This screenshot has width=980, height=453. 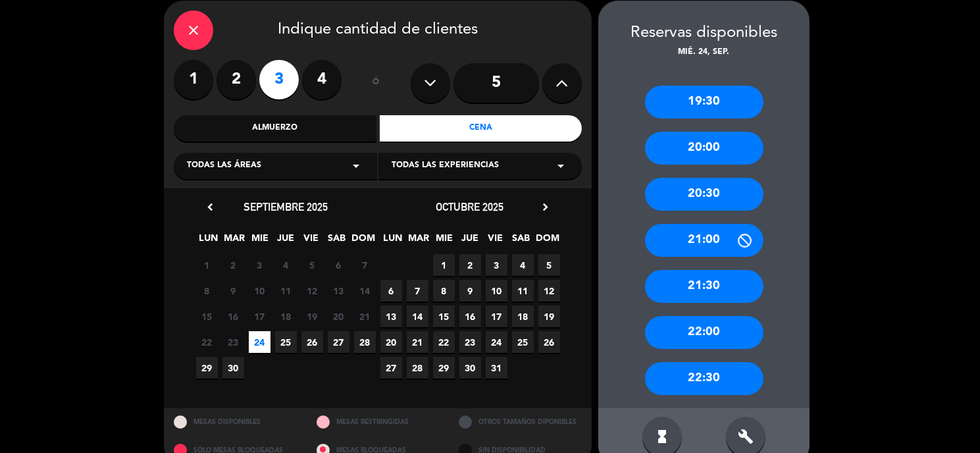 I want to click on span: 31, so click(x=496, y=367).